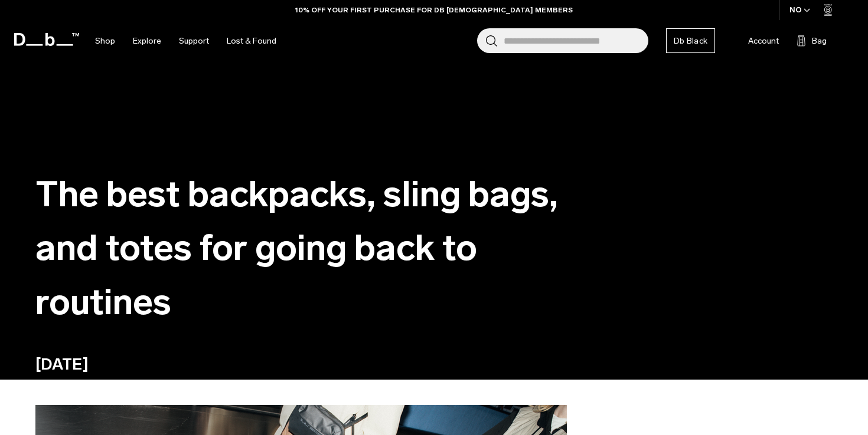 This screenshot has width=868, height=435. I want to click on nav: Main Navigation, so click(185, 41).